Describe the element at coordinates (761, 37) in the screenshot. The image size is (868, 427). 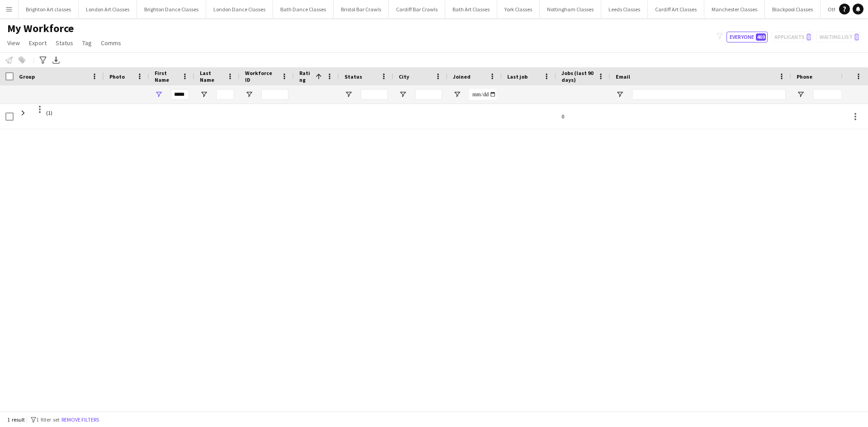
I see `span: 469` at that location.